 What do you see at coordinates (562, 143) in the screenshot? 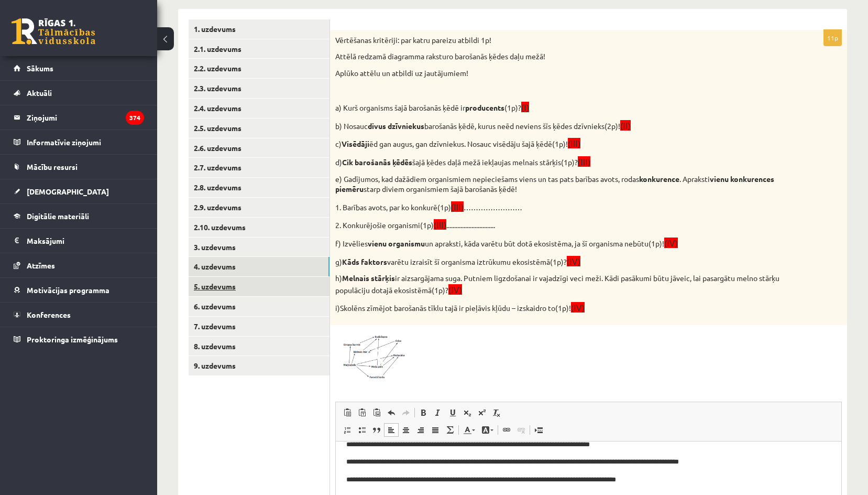
I see `p: c) ēd gan augus, gan dzīvniekus. Nosauc visēdāju šajā ķēdē(1p)!` at bounding box center [562, 143].